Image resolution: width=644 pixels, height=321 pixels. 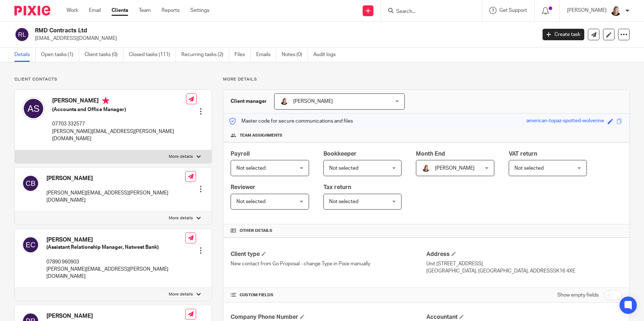 What do you see at coordinates (266, 55) in the screenshot?
I see `a: Emails` at bounding box center [266, 55].